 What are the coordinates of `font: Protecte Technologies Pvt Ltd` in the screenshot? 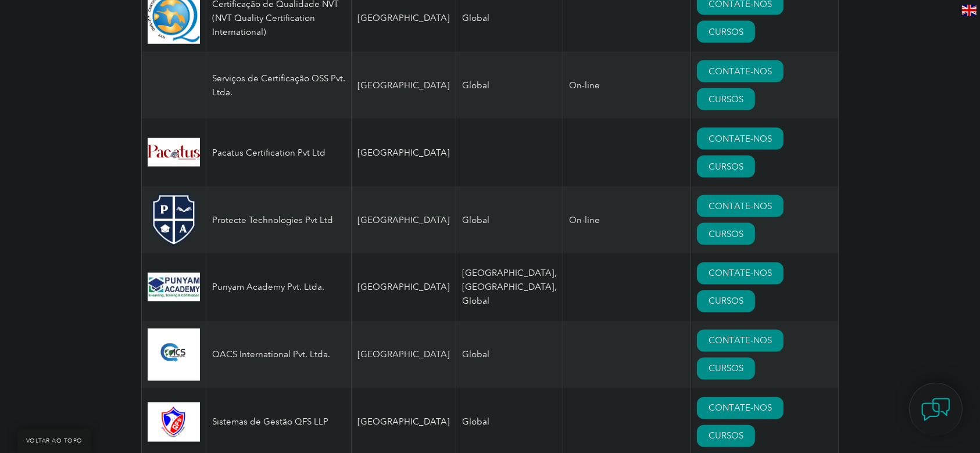 It's located at (272, 220).